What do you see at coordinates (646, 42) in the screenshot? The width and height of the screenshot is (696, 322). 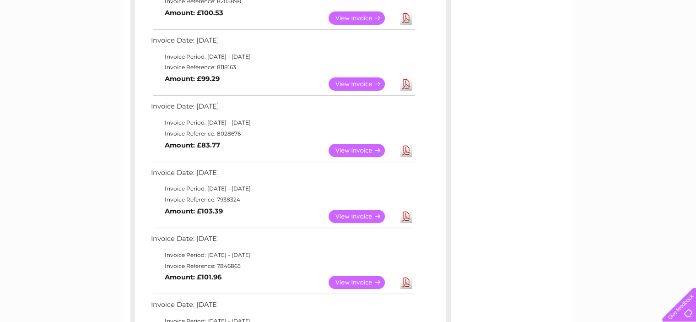 I see `a: Contact` at bounding box center [646, 42].